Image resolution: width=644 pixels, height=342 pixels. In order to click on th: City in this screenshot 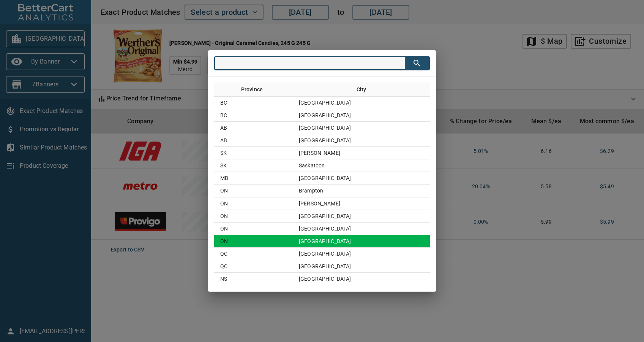, I will do `click(361, 90)`.